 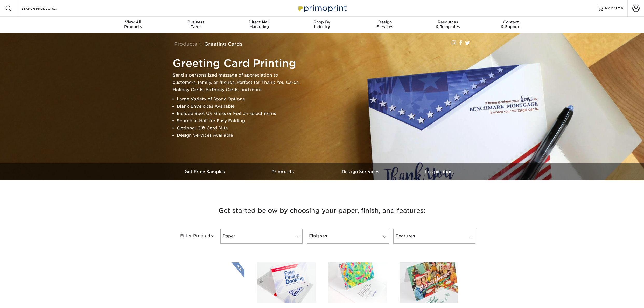 I want to click on h3: Products, so click(x=283, y=172).